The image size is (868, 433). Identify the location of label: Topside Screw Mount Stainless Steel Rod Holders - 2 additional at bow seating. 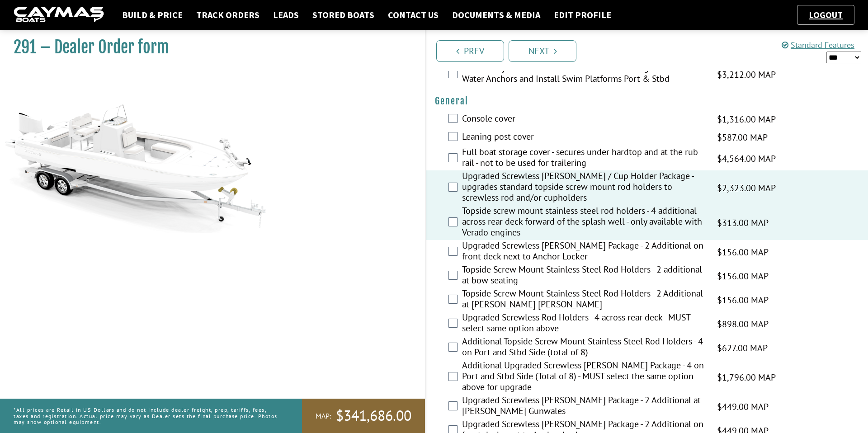
(583, 276).